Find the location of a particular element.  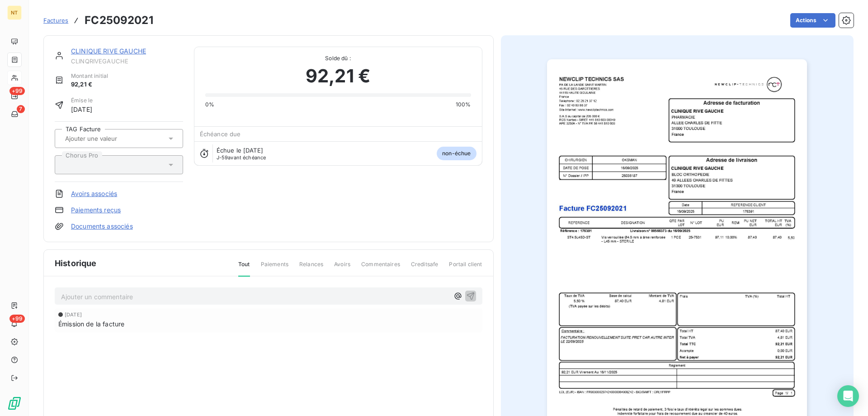

a: CLINIQUE RIVE GAUCHE is located at coordinates (109, 51).